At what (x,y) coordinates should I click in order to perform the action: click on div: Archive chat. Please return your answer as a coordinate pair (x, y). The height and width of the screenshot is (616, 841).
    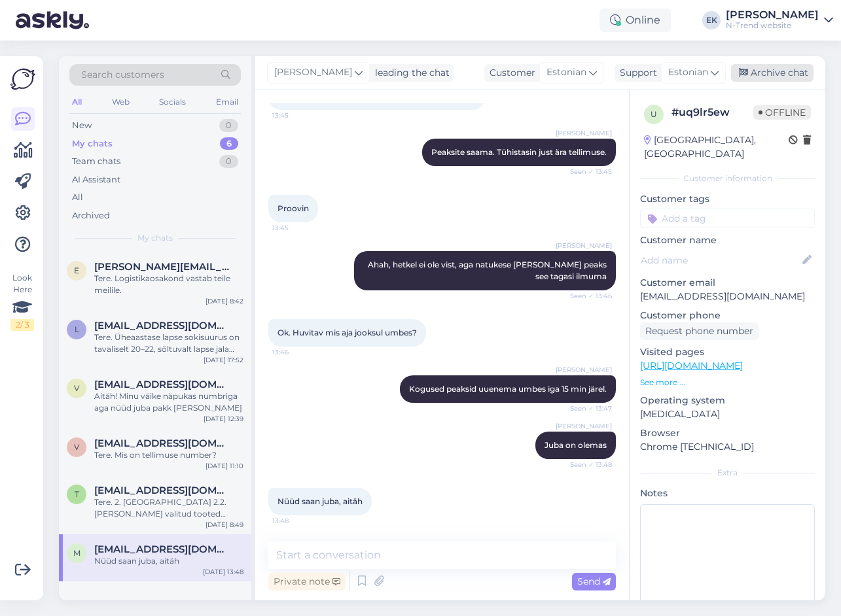
    Looking at the image, I should click on (773, 73).